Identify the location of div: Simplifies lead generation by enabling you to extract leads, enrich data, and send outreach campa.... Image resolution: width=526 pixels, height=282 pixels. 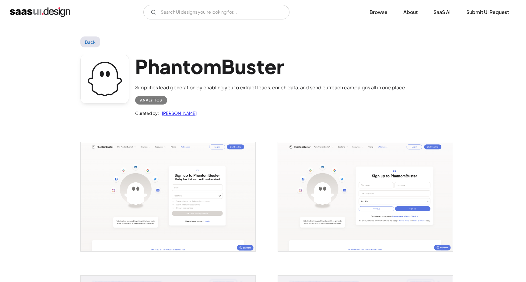
(271, 88).